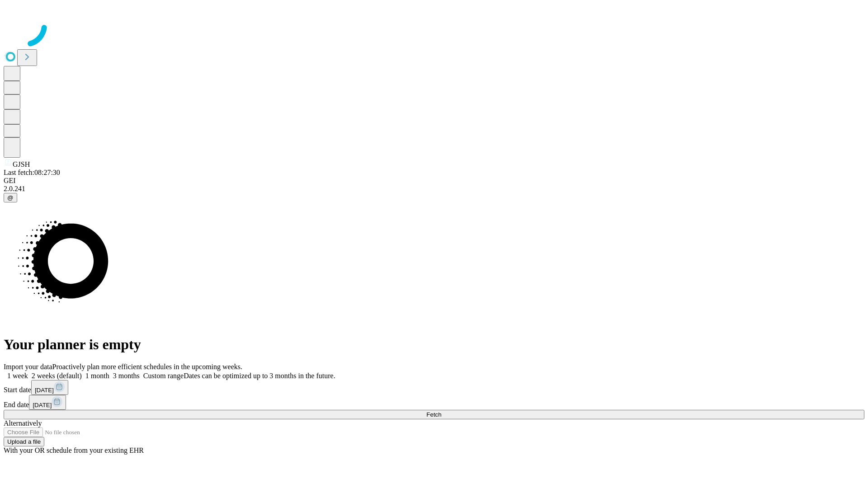 Image resolution: width=868 pixels, height=488 pixels. I want to click on div: GEI, so click(434, 181).